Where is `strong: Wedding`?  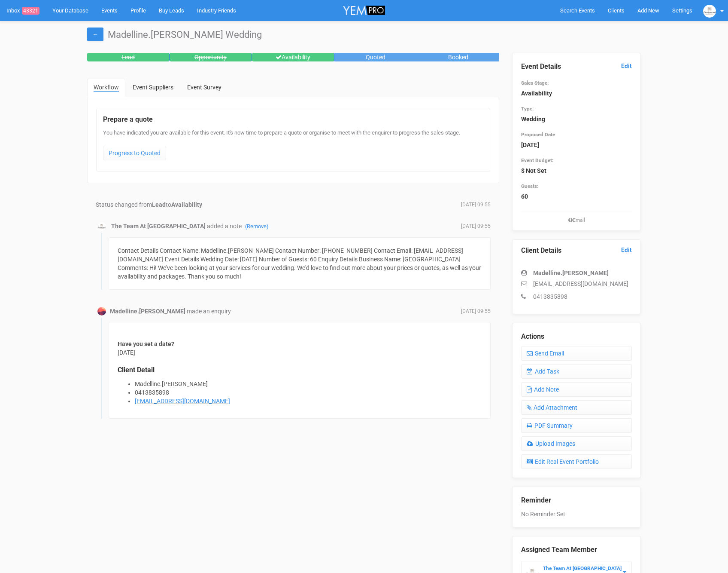
strong: Wedding is located at coordinates (533, 119).